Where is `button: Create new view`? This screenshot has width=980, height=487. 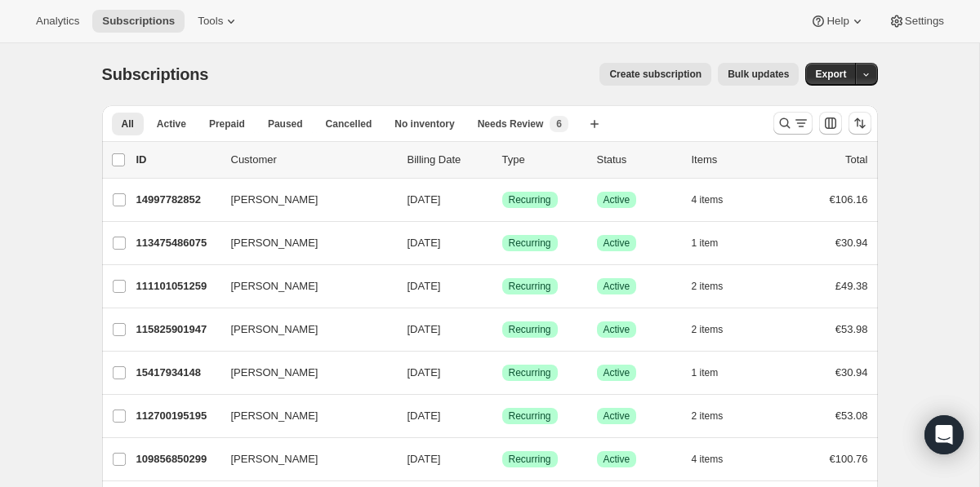 button: Create new view is located at coordinates (595, 124).